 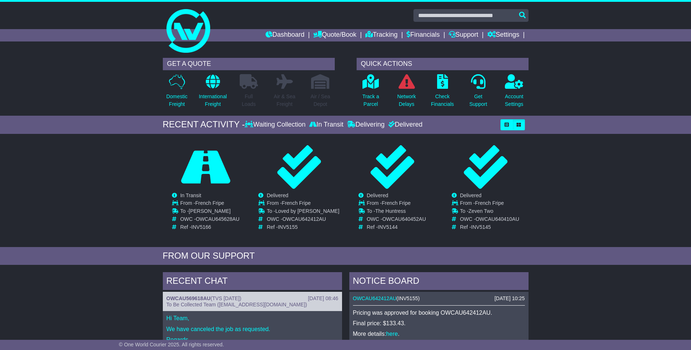 I want to click on span: INV5145, so click(x=481, y=227).